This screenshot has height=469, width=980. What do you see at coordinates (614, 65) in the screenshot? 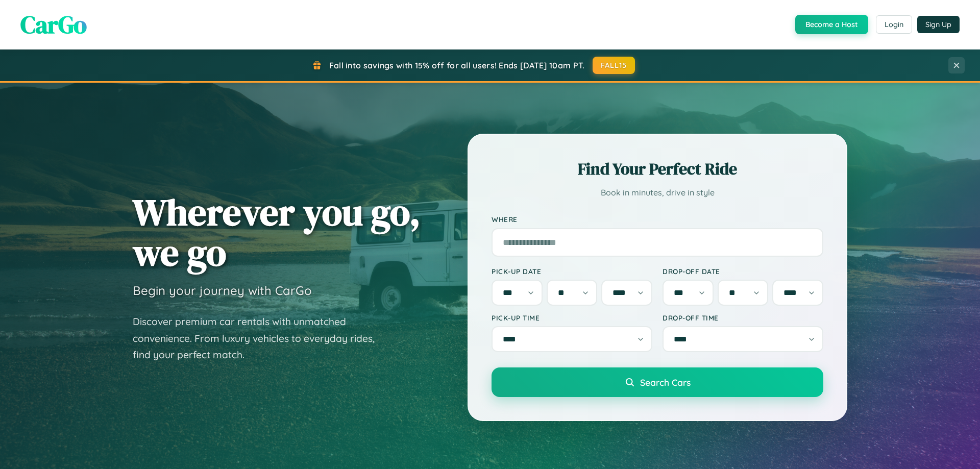
I see `button: FALL15` at bounding box center [614, 65].